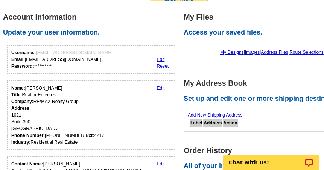  I want to click on div: Your login information., so click(91, 59).